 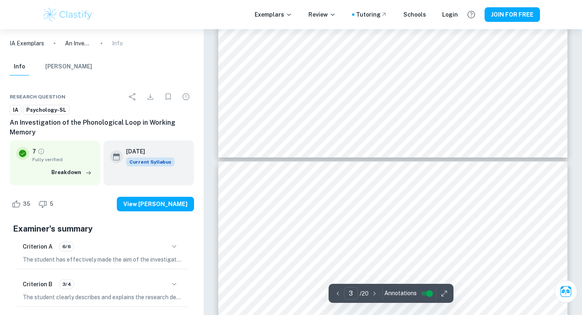 What do you see at coordinates (168, 97) in the screenshot?
I see `div: Bookmark` at bounding box center [168, 97].